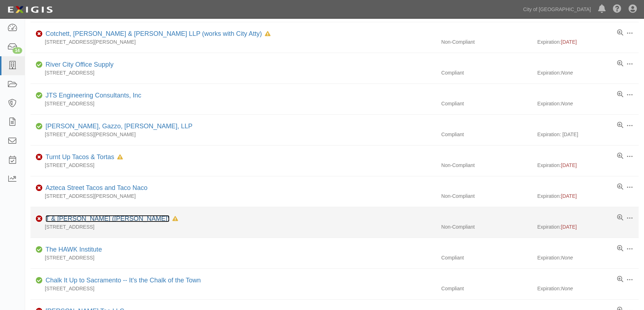 Image resolution: width=644 pixels, height=310 pixels. What do you see at coordinates (79, 65) in the screenshot?
I see `div: River City Office Supply` at bounding box center [79, 65].